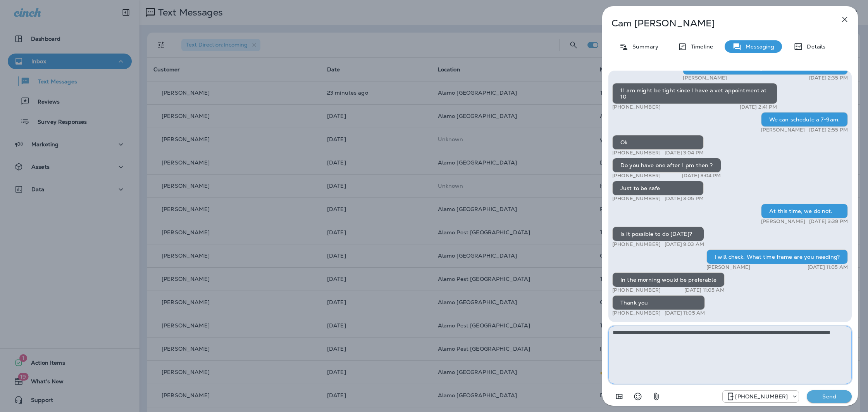  I want to click on button: Add in a premade template, so click(619, 396).